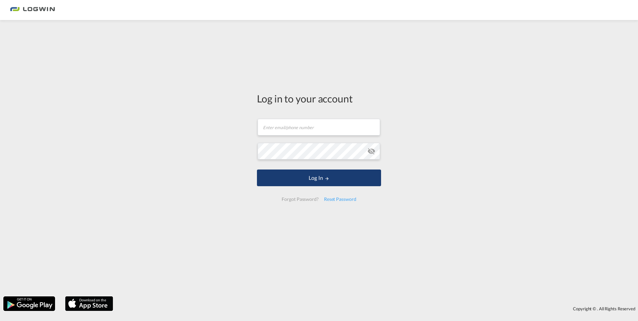 This screenshot has height=321, width=638. Describe the element at coordinates (377, 309) in the screenshot. I see `div: Copyright © . All Rights Reserved` at that location.